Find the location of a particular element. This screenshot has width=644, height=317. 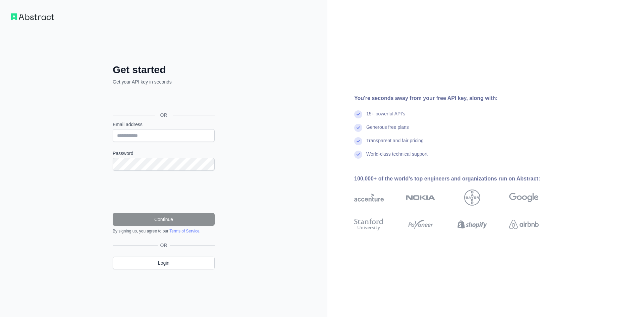

img: airbnb is located at coordinates (524, 224).